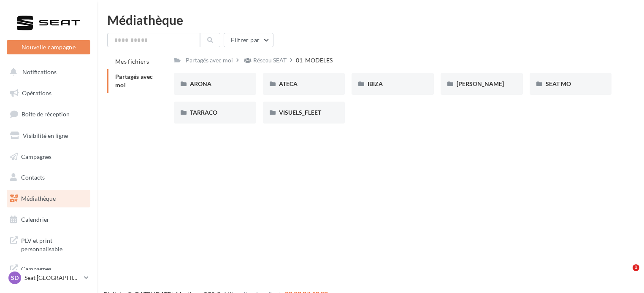 The image size is (644, 293). What do you see at coordinates (200, 84) in the screenshot?
I see `span: ARONA` at bounding box center [200, 84].